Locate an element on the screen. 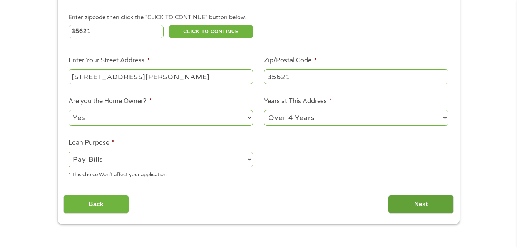  div: Enter zipcode then click the "CLICK TO CONTINUE" button below. is located at coordinates (258, 18).